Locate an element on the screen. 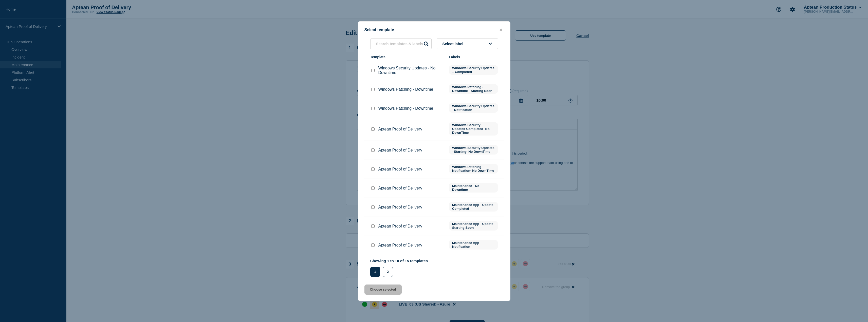  button: 1 is located at coordinates (375, 271).